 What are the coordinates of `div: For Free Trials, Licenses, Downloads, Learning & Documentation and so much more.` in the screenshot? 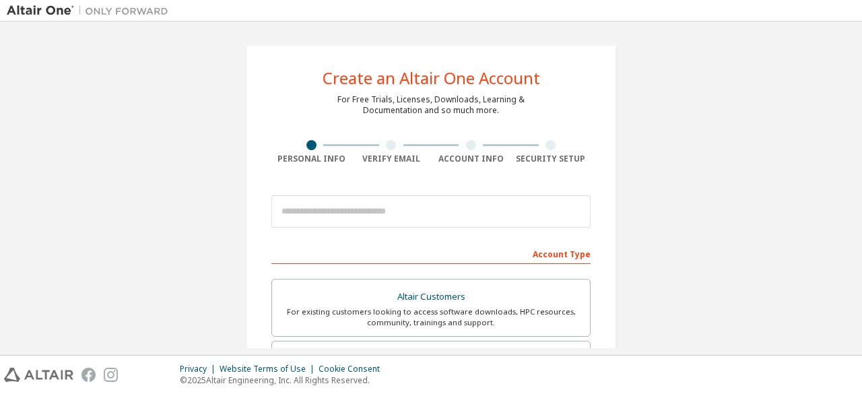 It's located at (431, 105).